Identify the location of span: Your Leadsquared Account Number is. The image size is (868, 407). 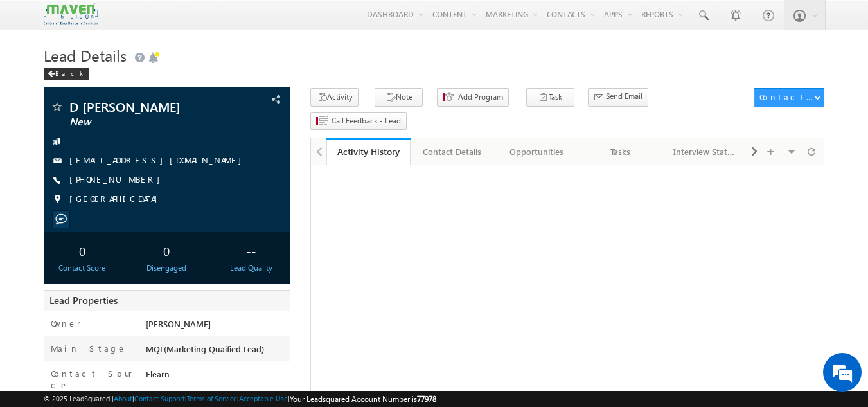
(363, 398).